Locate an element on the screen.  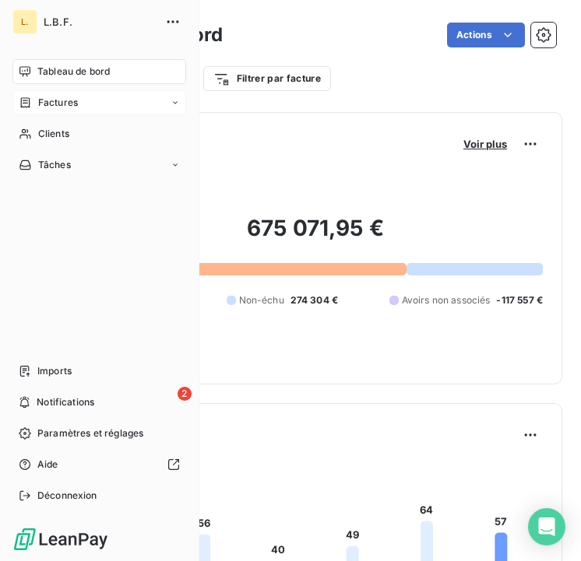
h2: 675 071,95 € is located at coordinates (315, 236).